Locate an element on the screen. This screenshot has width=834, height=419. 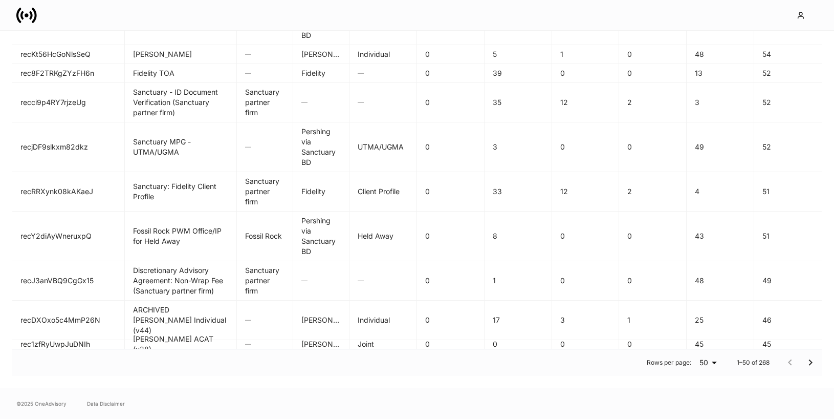
td: Fossil Rock is located at coordinates (265, 236).